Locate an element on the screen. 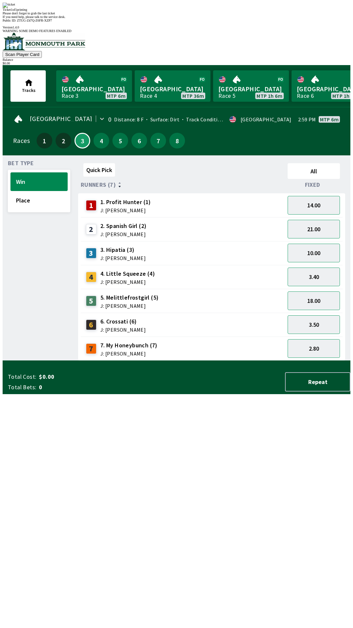  button: 6 is located at coordinates (139, 141).